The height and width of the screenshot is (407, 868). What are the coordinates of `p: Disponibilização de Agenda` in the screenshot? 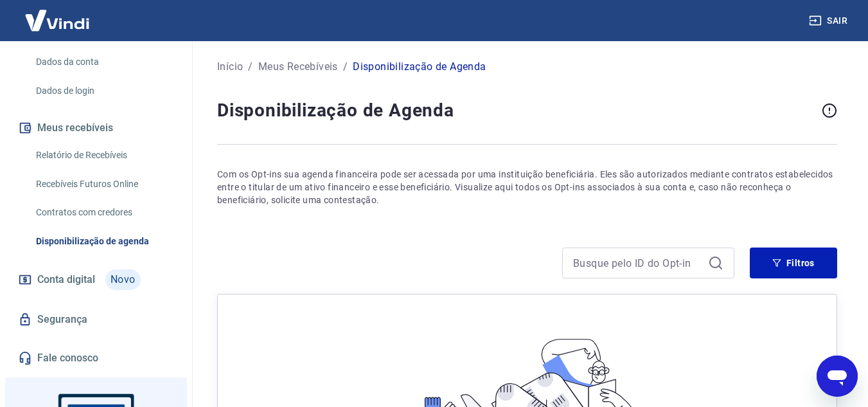 It's located at (419, 67).